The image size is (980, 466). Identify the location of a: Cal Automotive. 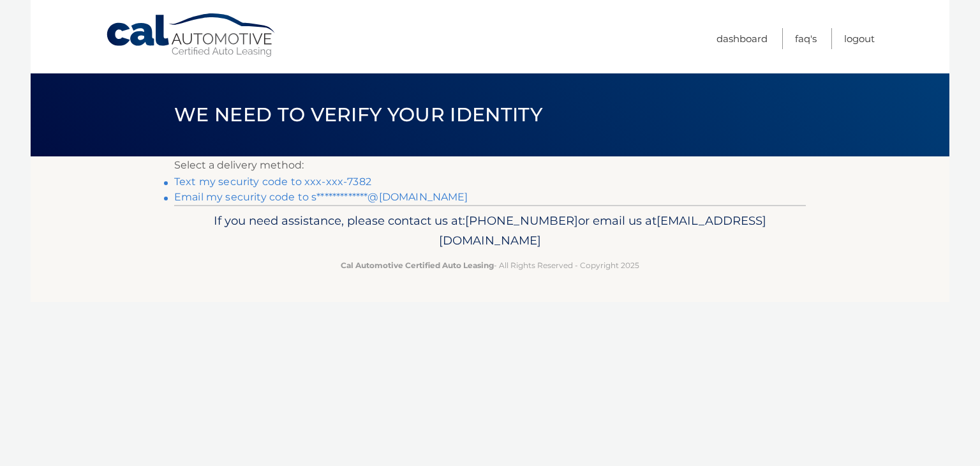
(192, 35).